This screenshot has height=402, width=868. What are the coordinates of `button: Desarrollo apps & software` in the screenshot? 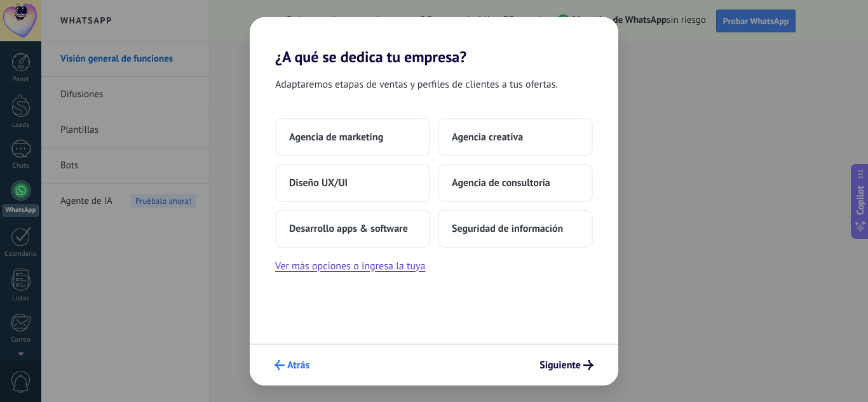 It's located at (353, 228).